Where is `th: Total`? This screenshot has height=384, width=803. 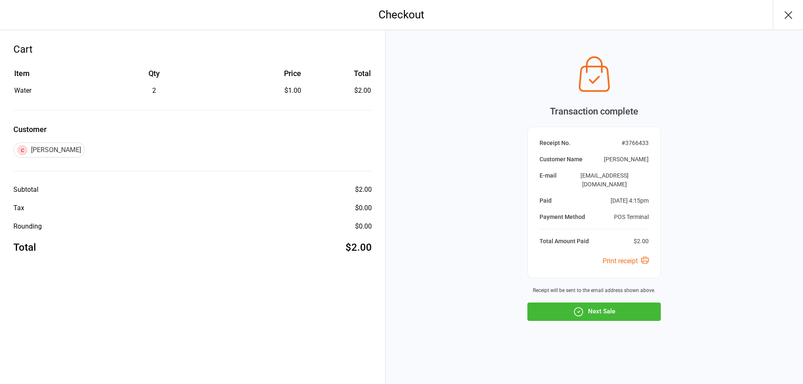
th: Total is located at coordinates (337, 76).